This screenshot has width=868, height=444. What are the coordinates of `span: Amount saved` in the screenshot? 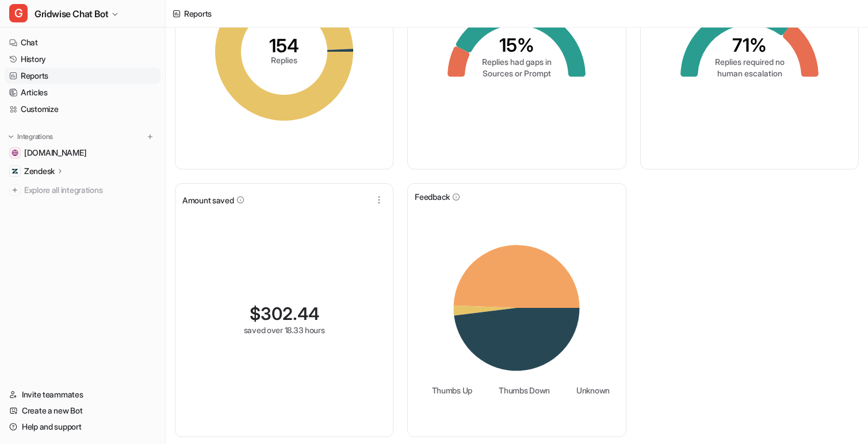 It's located at (208, 200).